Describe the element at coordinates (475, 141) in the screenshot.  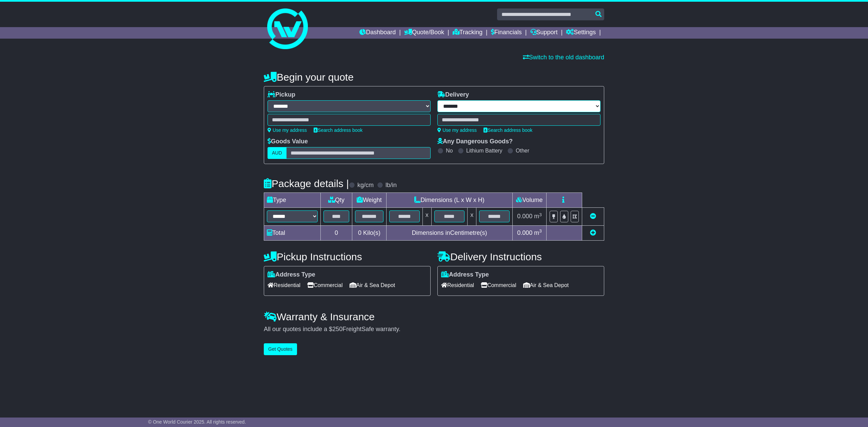
I see `label: Any Dangerous Goods?` at that location.